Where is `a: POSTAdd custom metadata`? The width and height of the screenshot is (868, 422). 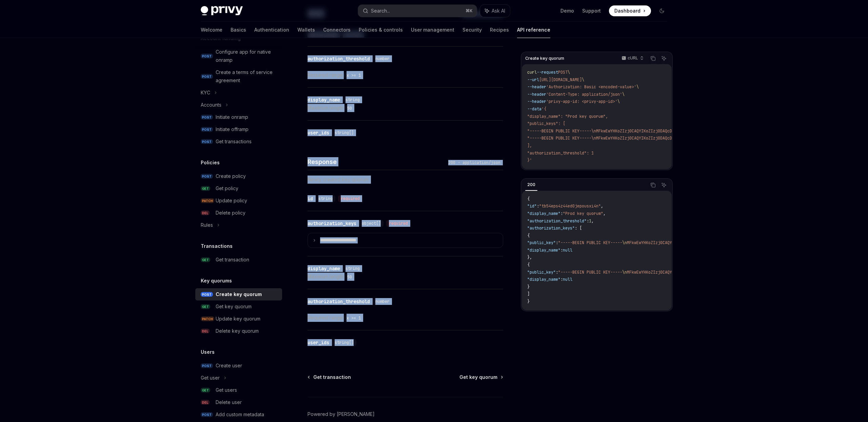 a: POSTAdd custom metadata is located at coordinates (239, 415).